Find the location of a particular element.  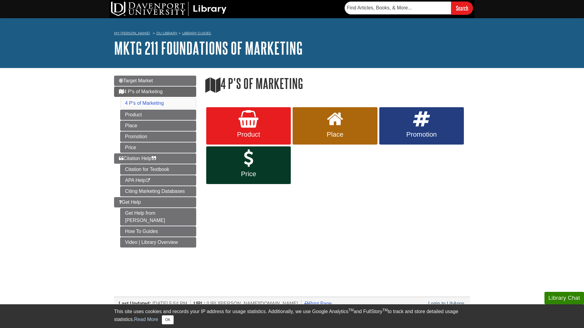

a: Get Help is located at coordinates (155, 203).